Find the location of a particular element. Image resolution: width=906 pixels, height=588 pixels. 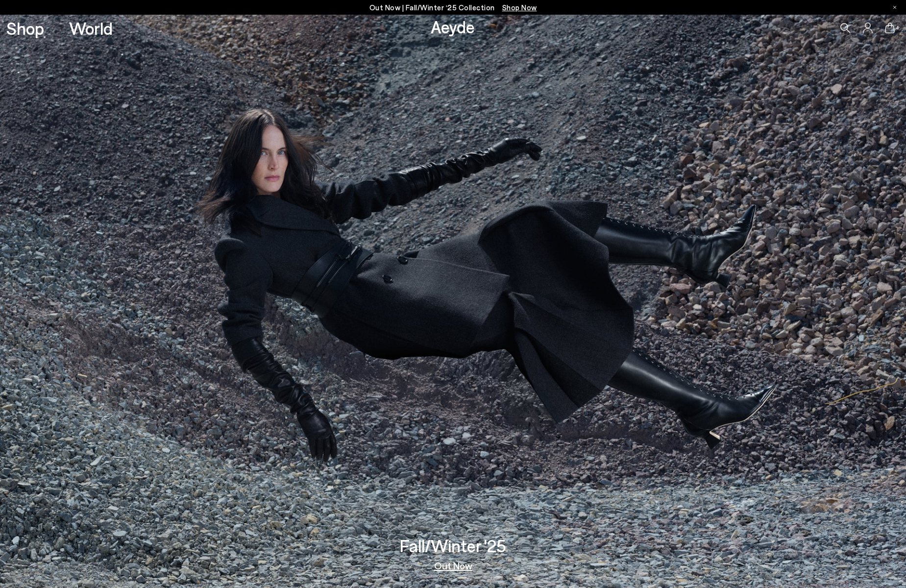

a: Aeyde is located at coordinates (453, 26).